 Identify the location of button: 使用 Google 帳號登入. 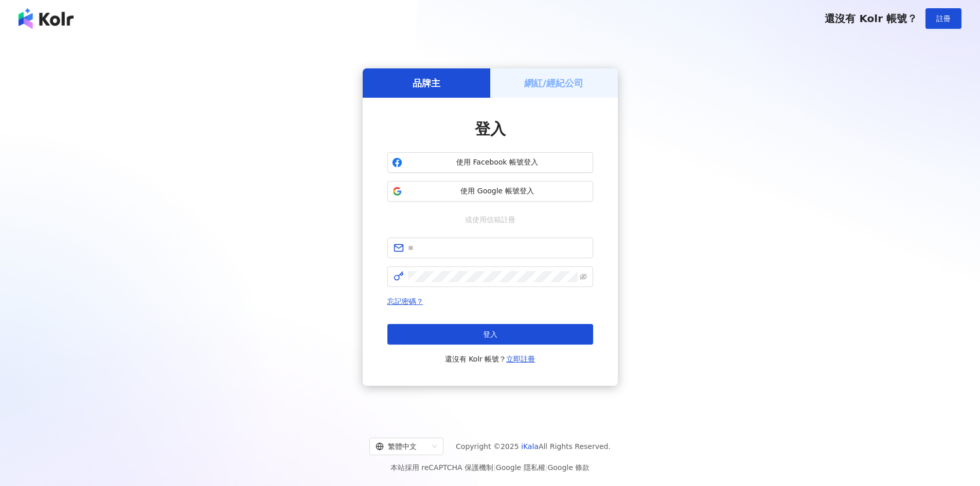
(490, 191).